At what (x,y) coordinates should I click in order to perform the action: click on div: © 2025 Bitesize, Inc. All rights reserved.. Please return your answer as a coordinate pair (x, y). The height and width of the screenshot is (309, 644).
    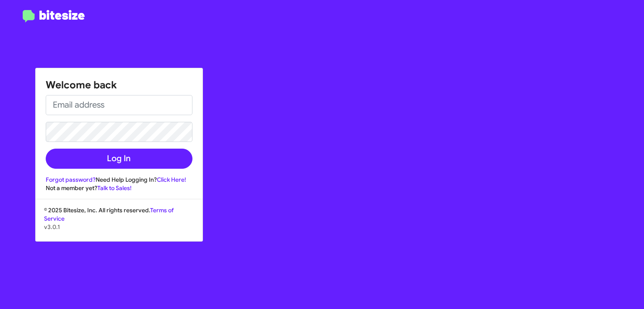
    Looking at the image, I should click on (119, 223).